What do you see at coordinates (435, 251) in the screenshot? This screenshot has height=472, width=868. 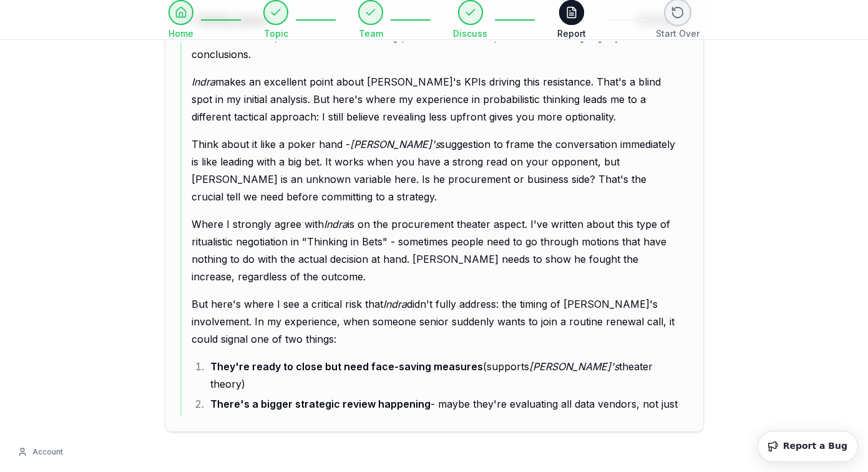 I see `p: Where I strongly agree with is on the procurement theater aspect. I've written about this type of...` at bounding box center [435, 251].